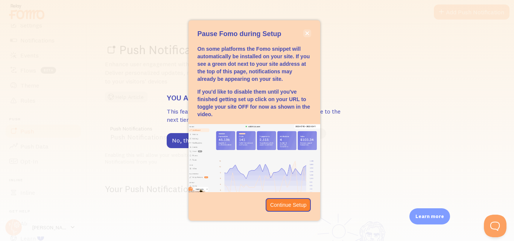 This screenshot has height=241, width=514. What do you see at coordinates (307, 33) in the screenshot?
I see `button: close,` at bounding box center [307, 33].